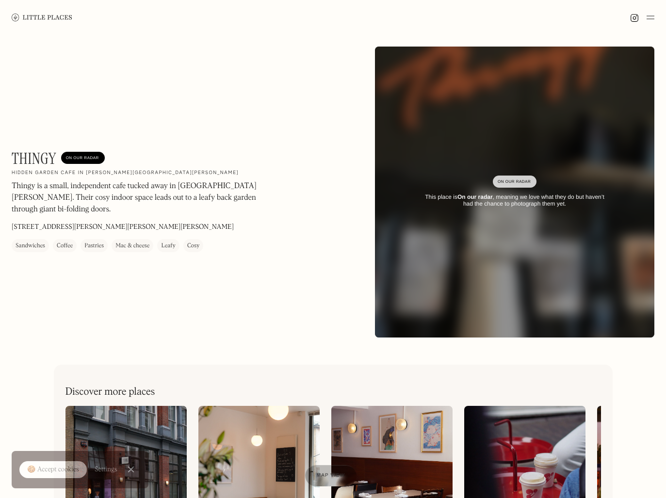  What do you see at coordinates (331, 476) in the screenshot?
I see `span: Map view` at bounding box center [331, 476].